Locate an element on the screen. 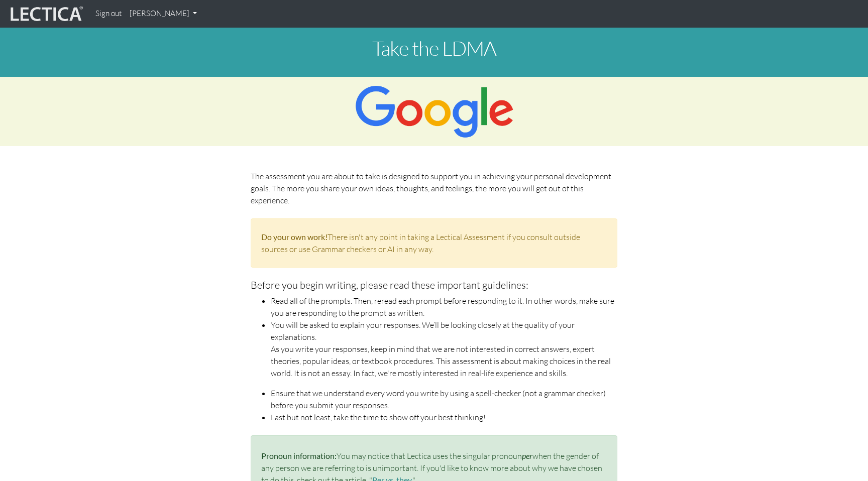  p: As you write your responses, keep in mind that we are not interested in correct answers, expert t... is located at coordinates (444, 361).